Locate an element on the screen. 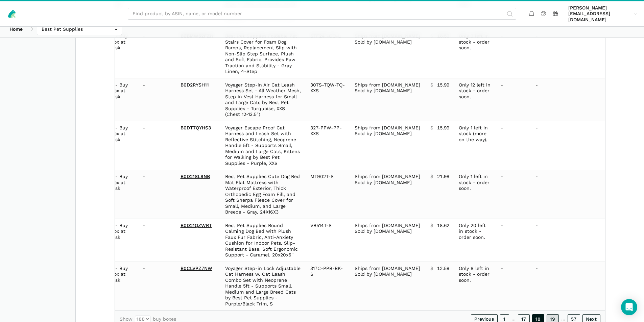  td: Voyager Escape Proof Cat Harness and Leash Set with Reflective Stitching, Neoprene Handle 5ft - S... is located at coordinates (263, 146).